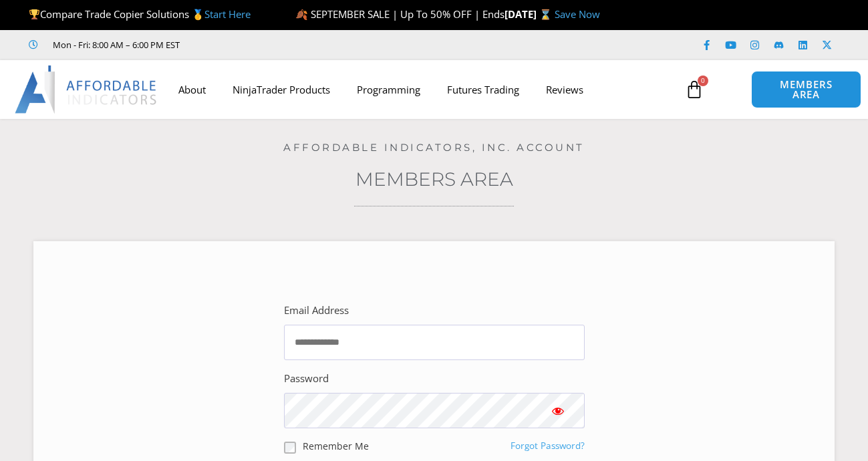 The image size is (868, 461). What do you see at coordinates (421, 89) in the screenshot?
I see `nav: Menu` at bounding box center [421, 89].